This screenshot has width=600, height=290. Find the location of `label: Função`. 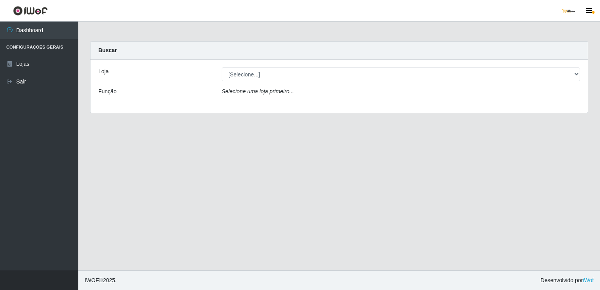

label: Função is located at coordinates (107, 91).